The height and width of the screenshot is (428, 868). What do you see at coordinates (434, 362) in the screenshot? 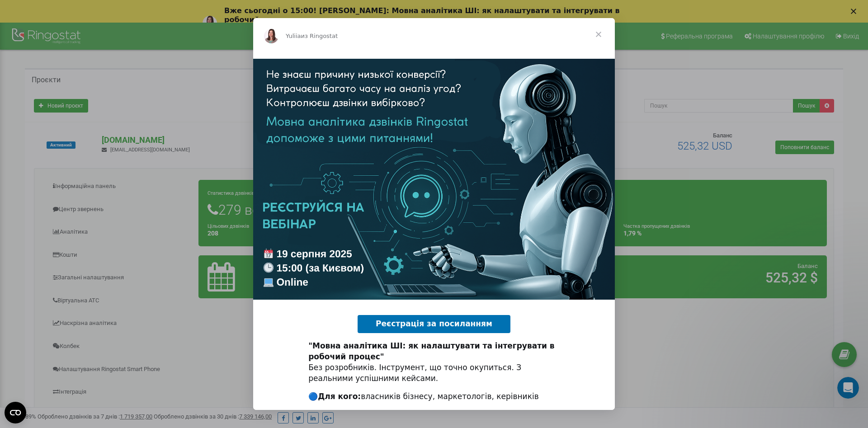
I see `div: Без розробників. Інструмент, що точно окупиться. З реальними успішними кейсами.` at bounding box center [434, 362].